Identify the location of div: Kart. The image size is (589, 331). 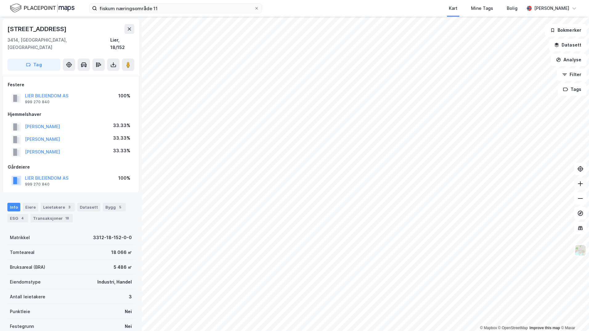
(453, 8).